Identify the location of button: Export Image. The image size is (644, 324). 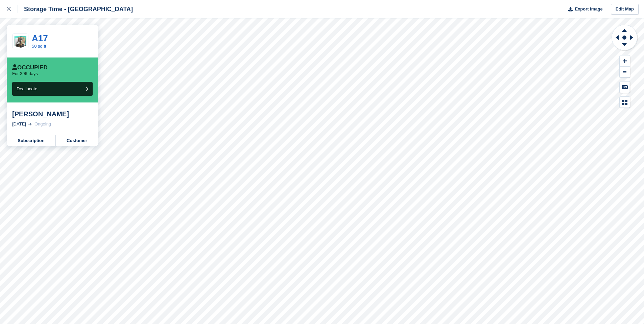
(583, 9).